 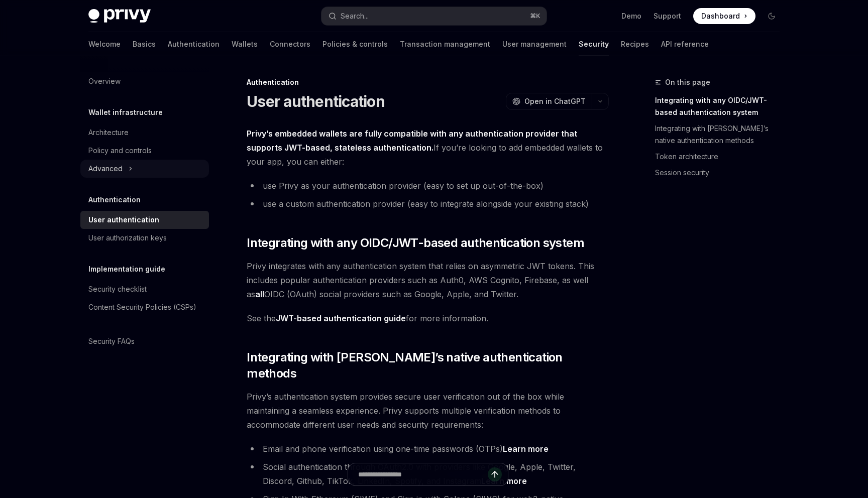 What do you see at coordinates (106, 169) in the screenshot?
I see `div: Advanced` at bounding box center [106, 169].